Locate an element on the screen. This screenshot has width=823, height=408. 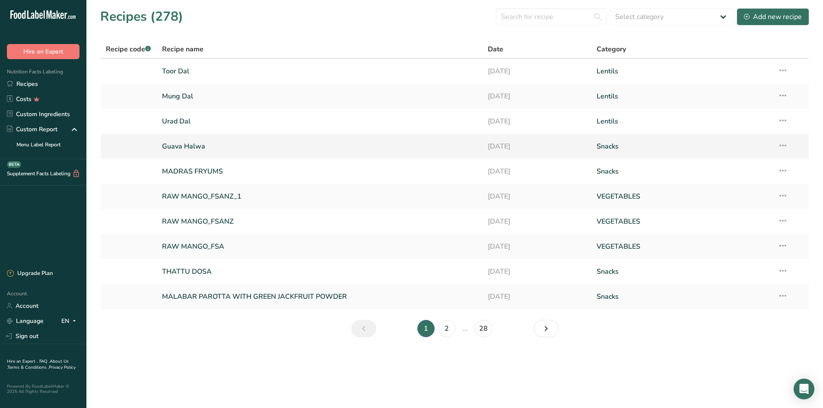
a: Page 28. is located at coordinates (483, 329).